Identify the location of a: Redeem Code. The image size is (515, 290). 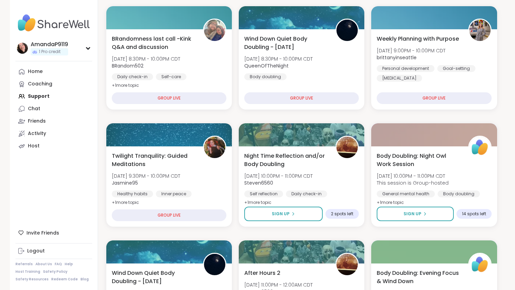
(64, 279).